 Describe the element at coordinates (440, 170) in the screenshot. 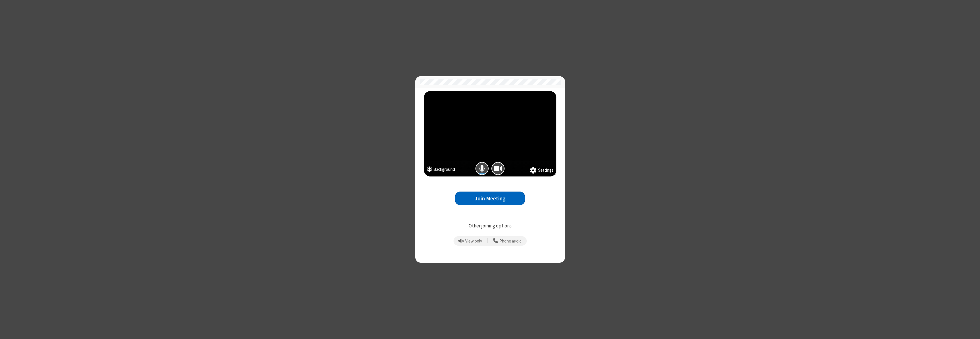

I see `button: Background` at that location.